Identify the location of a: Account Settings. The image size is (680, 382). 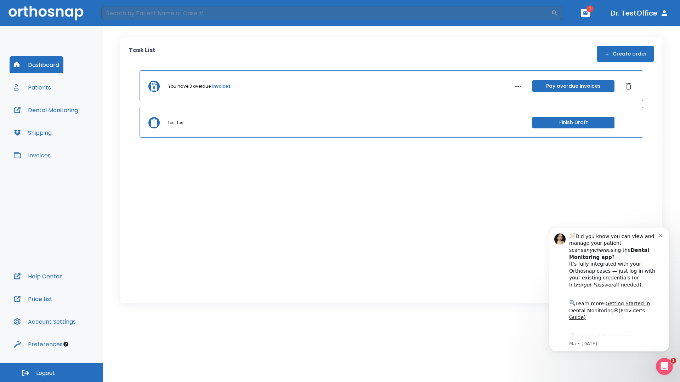
(45, 322).